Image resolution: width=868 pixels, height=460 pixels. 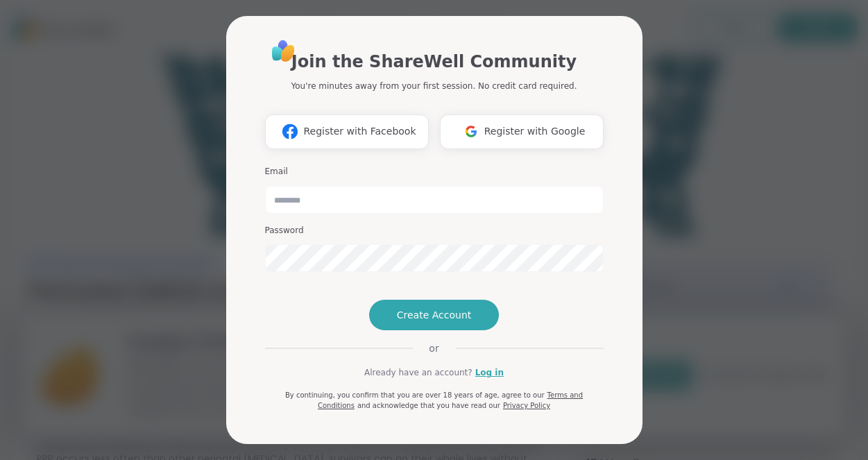 I want to click on a: Privacy Policy, so click(x=527, y=405).